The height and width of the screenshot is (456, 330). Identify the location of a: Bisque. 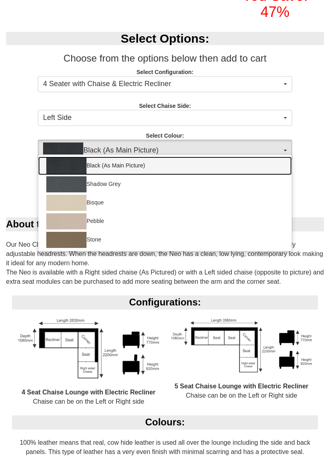
(165, 203).